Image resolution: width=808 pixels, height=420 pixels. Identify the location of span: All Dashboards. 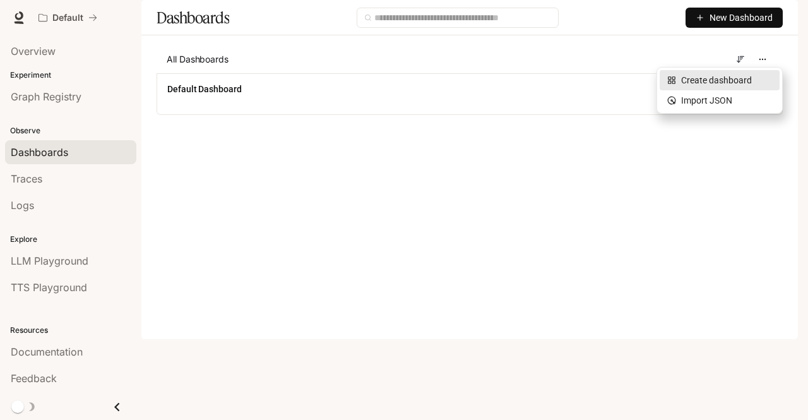
(198, 59).